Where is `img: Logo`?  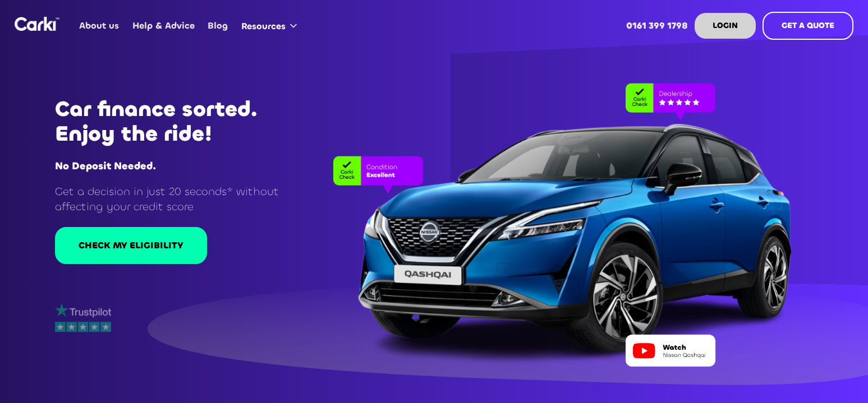 img: Logo is located at coordinates (37, 23).